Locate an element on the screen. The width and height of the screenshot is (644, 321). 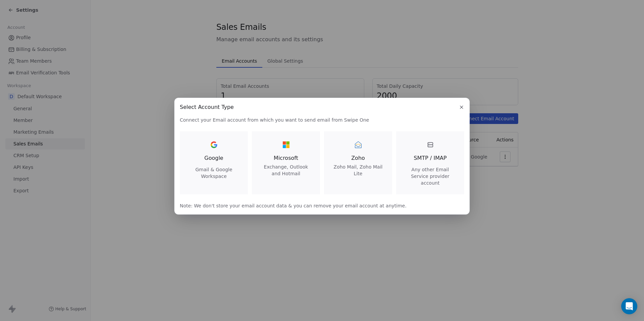
span: Google is located at coordinates (213, 158).